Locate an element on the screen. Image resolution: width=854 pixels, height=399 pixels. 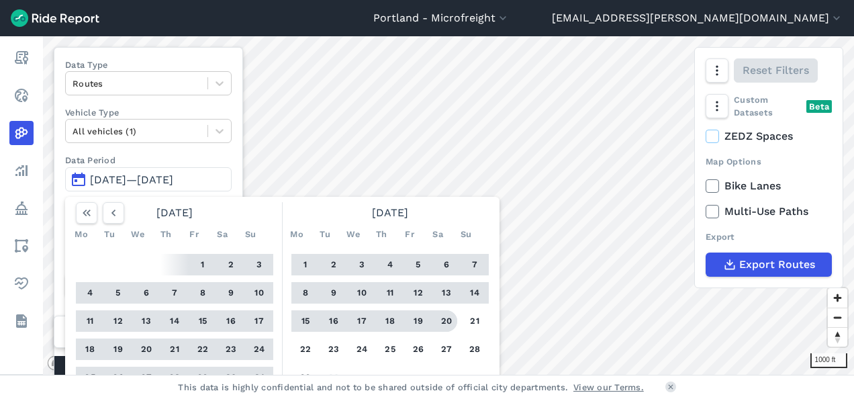
button: 31 is located at coordinates (259, 377).